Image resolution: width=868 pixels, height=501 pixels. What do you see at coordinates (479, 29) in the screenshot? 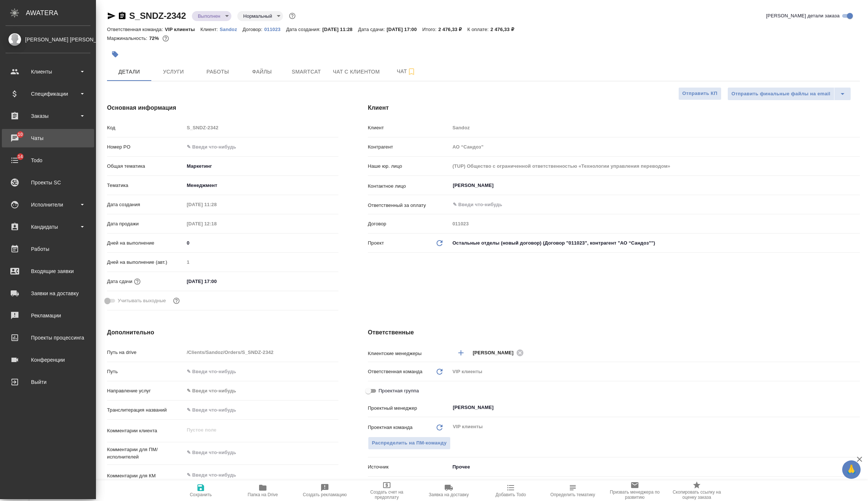
I see `p: К оплате:` at bounding box center [479, 29].